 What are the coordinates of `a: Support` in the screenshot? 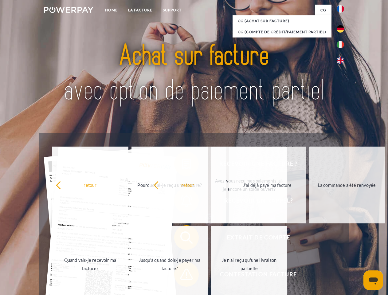 It's located at (172, 10).